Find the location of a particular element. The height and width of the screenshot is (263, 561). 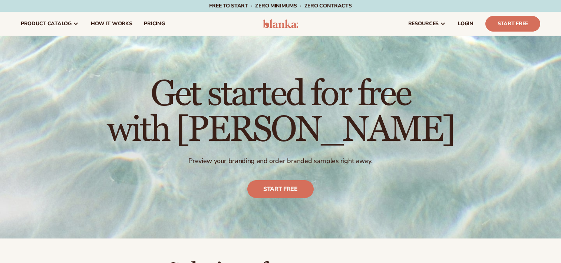

p: Preview your branding and order branded samples right away. is located at coordinates (280, 161).